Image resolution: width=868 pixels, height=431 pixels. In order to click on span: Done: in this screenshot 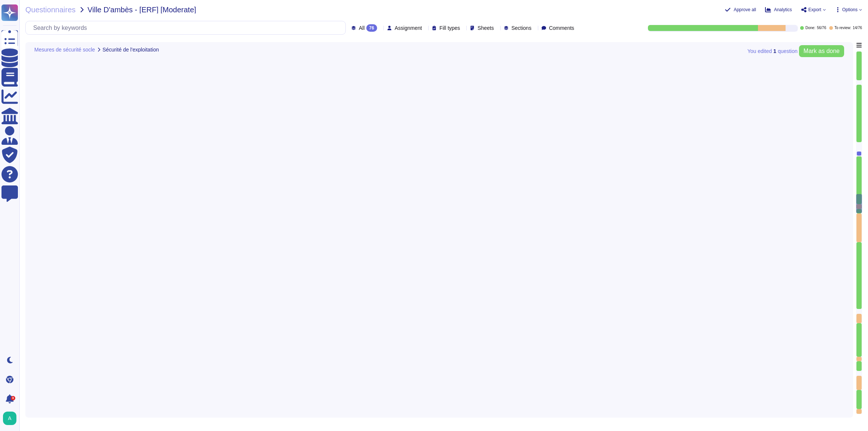, I will do `click(810, 28)`.